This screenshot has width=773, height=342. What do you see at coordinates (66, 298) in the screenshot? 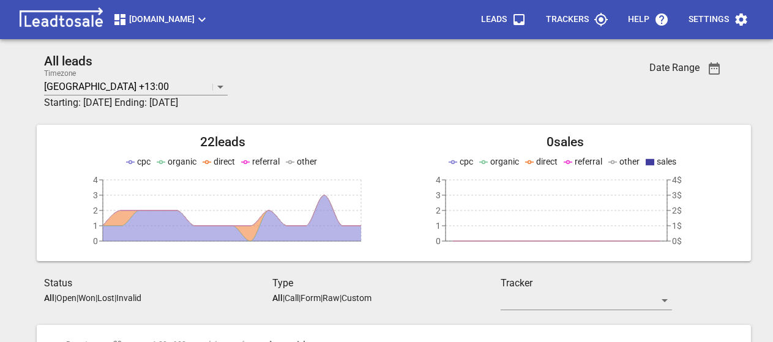
I see `p: Open` at bounding box center [66, 298].